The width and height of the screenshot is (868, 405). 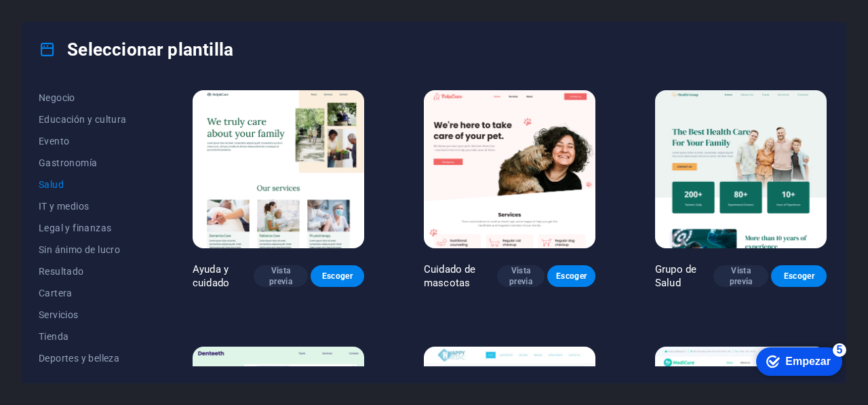 What do you see at coordinates (86, 185) in the screenshot?
I see `span: Salud` at bounding box center [86, 185].